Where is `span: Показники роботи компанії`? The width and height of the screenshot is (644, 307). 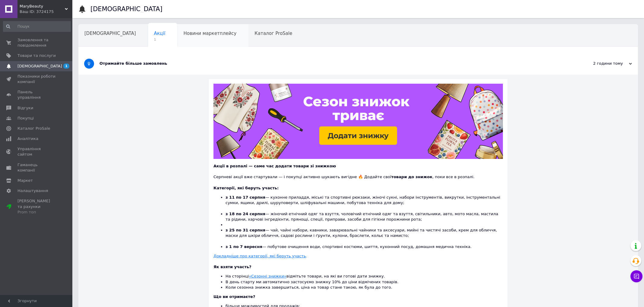 span: Показники роботи компанії is located at coordinates (37, 79).